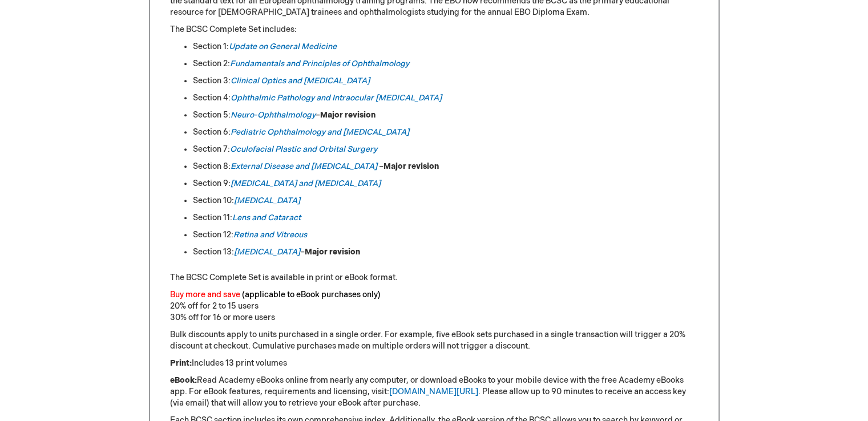 Image resolution: width=868 pixels, height=421 pixels. I want to click on p: The BCSC Complete Set includes:, so click(435, 29).